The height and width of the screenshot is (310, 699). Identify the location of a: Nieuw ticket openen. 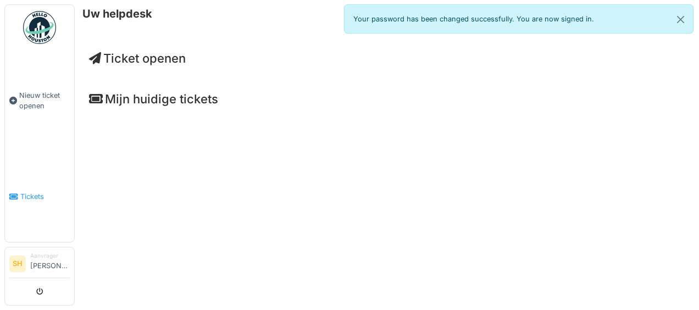
(40, 101).